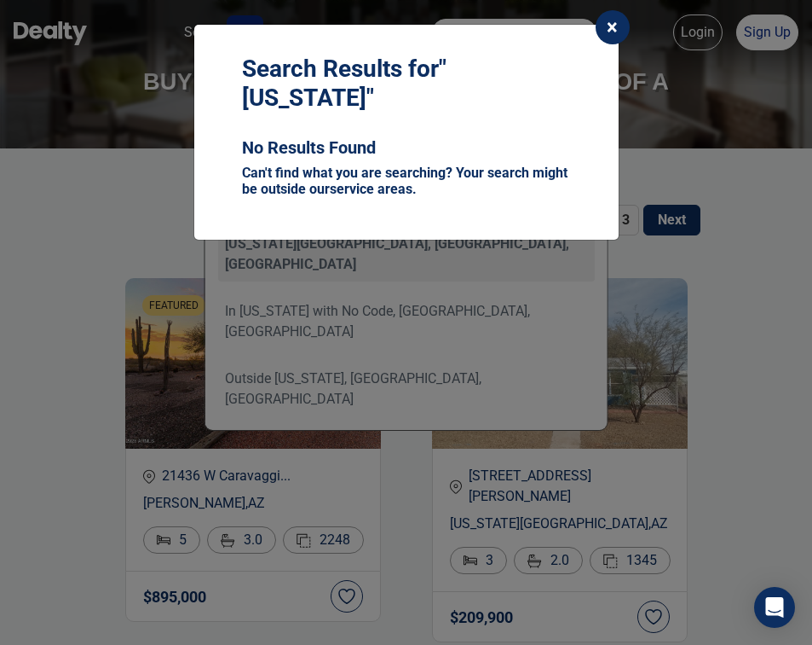 This screenshot has width=812, height=645. What do you see at coordinates (775, 607) in the screenshot?
I see `div: Open Intercom Messenger` at bounding box center [775, 607].